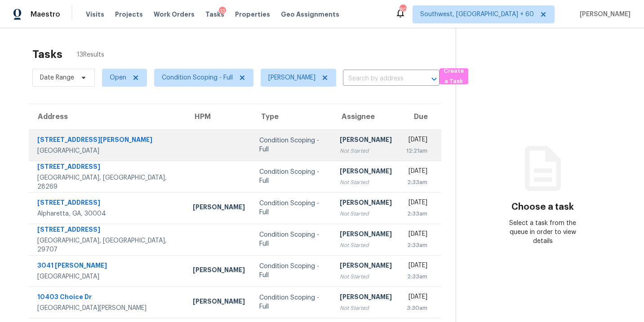 Image resolution: width=644 pixels, height=322 pixels. I want to click on button: Open, so click(434, 79).